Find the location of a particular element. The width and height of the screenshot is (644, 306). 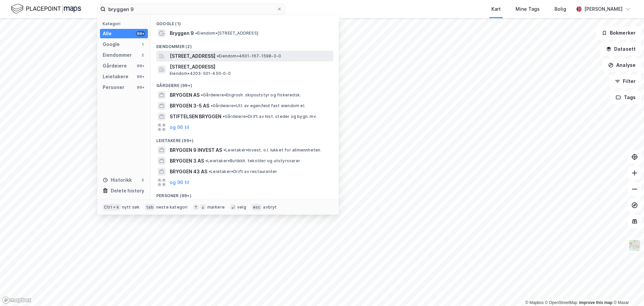

div: tab is located at coordinates (150, 207).